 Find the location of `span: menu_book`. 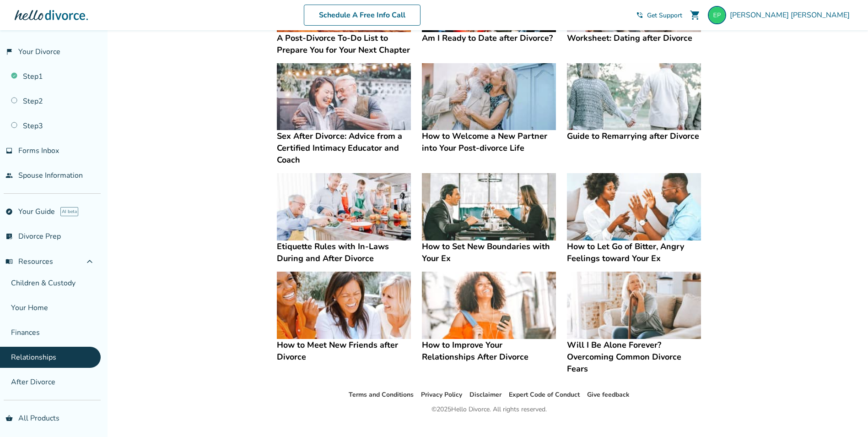

span: menu_book is located at coordinates (9, 262).